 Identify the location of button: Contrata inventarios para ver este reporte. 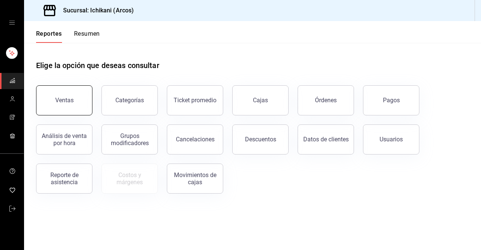
(130, 178).